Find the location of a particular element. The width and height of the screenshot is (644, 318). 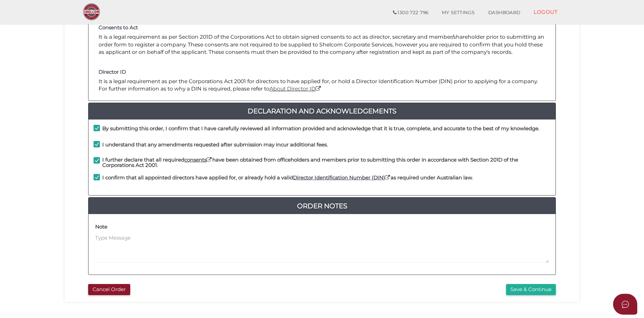

button: Cancel Order is located at coordinates (109, 289).